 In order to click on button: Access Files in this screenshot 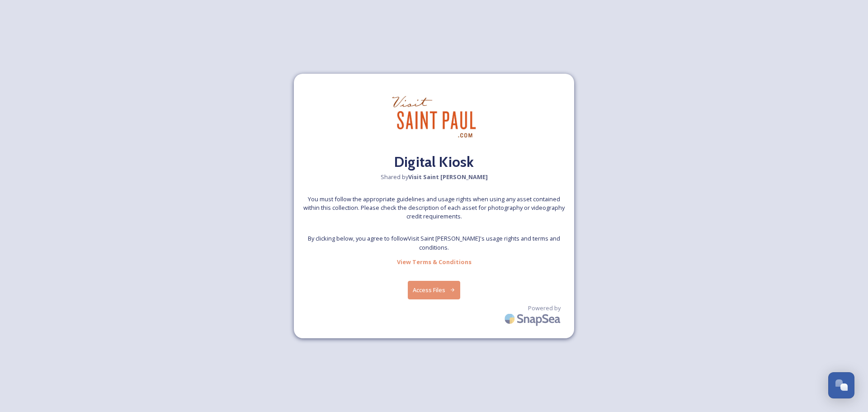, I will do `click(434, 289)`.